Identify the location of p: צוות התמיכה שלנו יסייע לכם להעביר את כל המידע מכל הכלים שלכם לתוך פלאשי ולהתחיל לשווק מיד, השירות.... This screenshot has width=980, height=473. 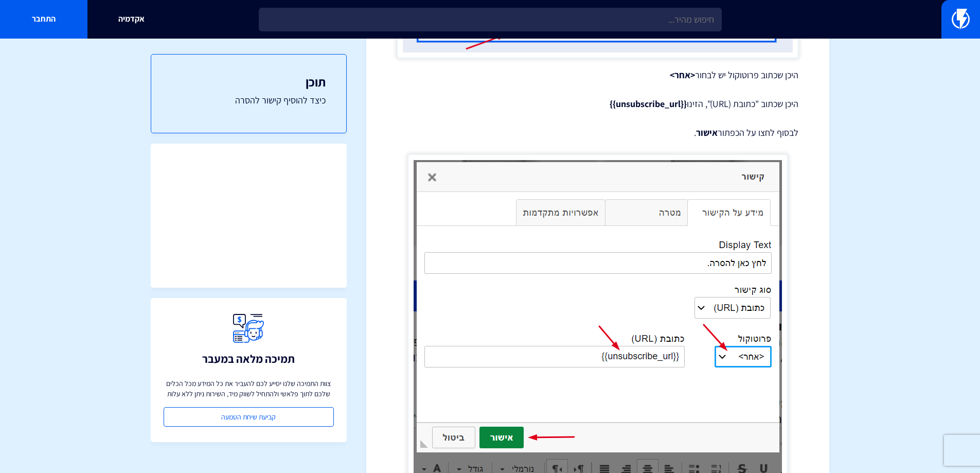
(249, 388).